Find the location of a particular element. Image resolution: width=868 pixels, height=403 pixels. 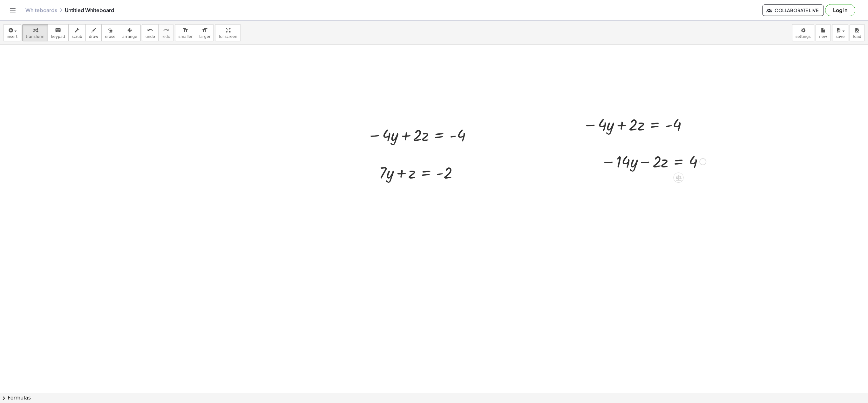

span: settings is located at coordinates (804, 36).